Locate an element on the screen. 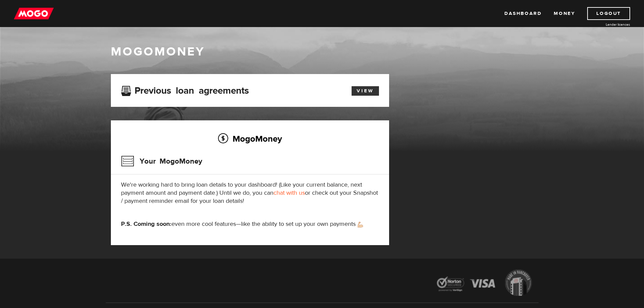 The height and width of the screenshot is (308, 644). p: even more cool features—like the ability to set up your own payments is located at coordinates (250, 224).